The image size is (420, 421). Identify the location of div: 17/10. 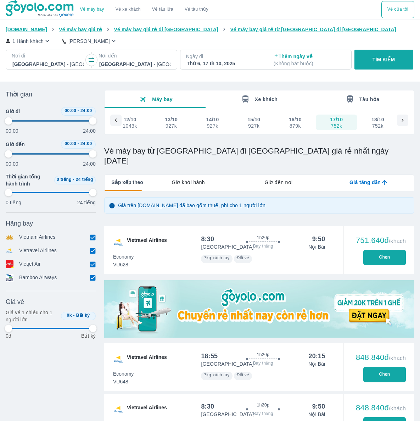
(336, 119).